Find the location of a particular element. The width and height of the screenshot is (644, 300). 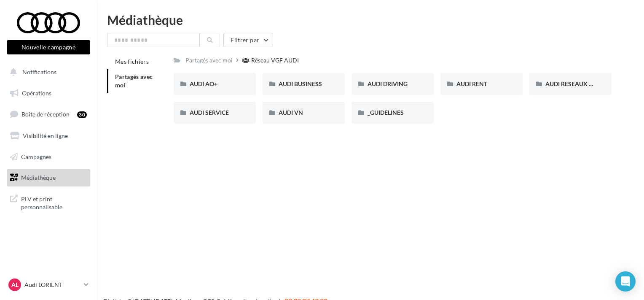

span: Mes fichiers is located at coordinates (132, 61).